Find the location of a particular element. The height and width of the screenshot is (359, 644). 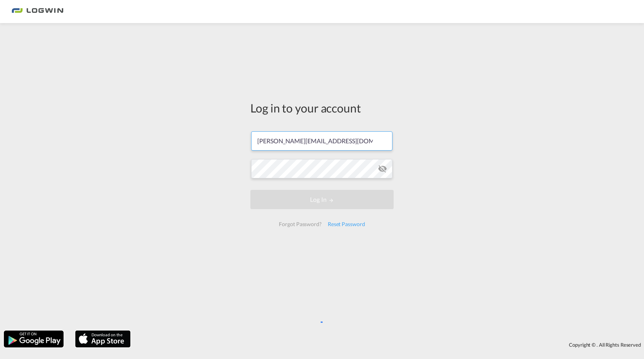

div: Forgot Password? is located at coordinates (300, 224).